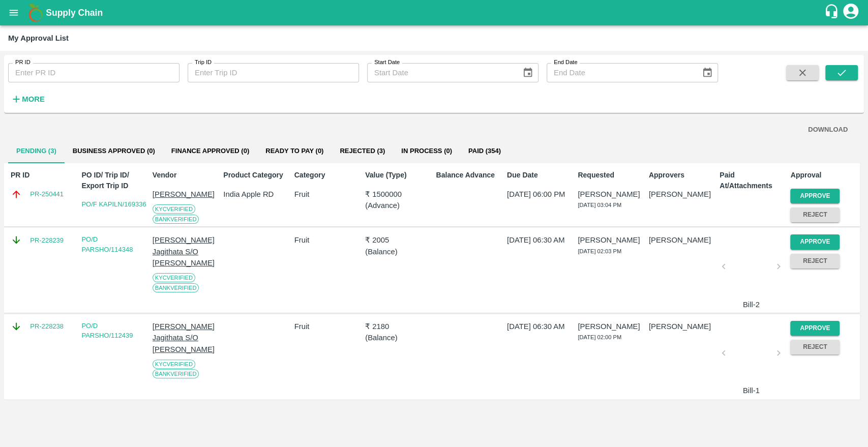  Describe the element at coordinates (35, 12) in the screenshot. I see `img: logo` at that location.